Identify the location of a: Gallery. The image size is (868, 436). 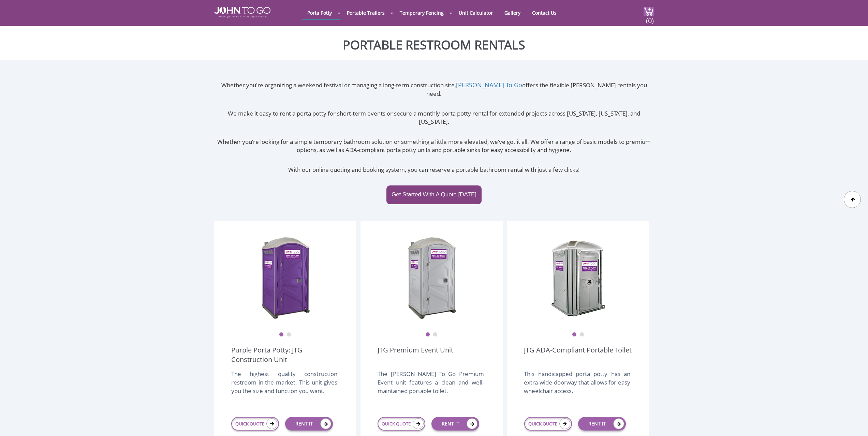
(512, 12).